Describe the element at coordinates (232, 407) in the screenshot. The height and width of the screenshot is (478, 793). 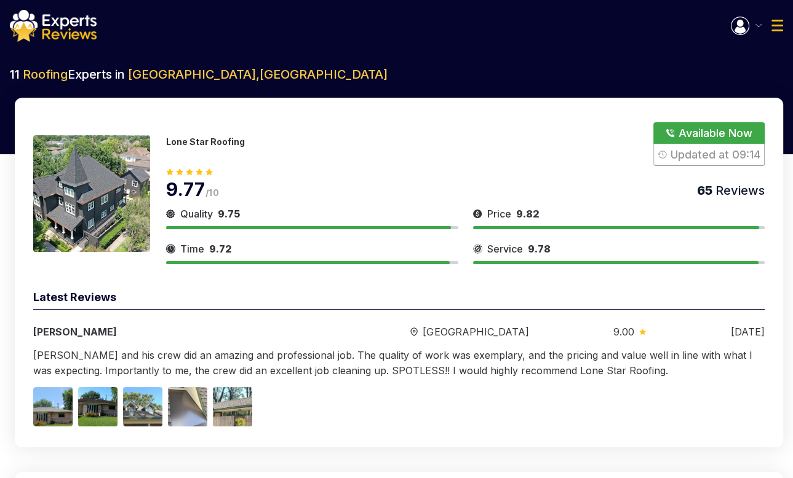
I see `img: Image 5` at that location.